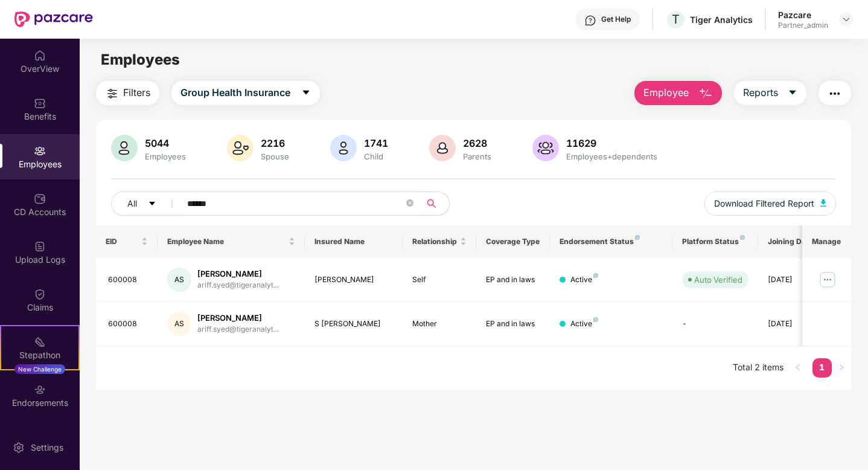 This screenshot has width=868, height=470. Describe the element at coordinates (127, 242) in the screenshot. I see `th: EID` at that location.